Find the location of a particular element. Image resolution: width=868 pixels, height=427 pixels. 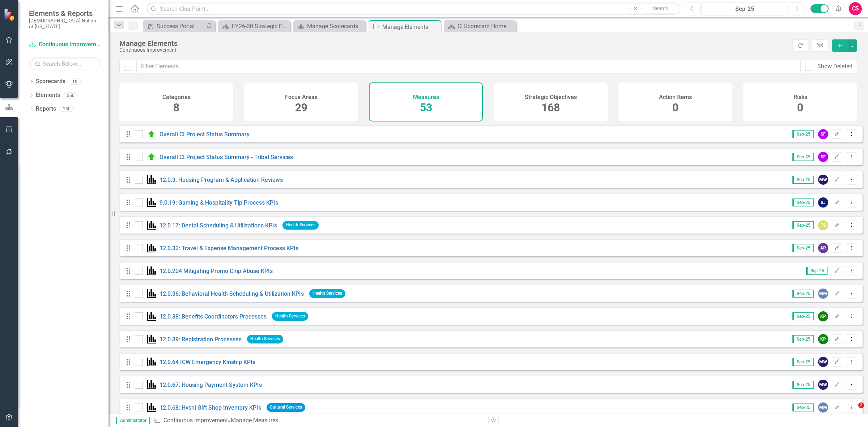

button: CS is located at coordinates (855, 9).